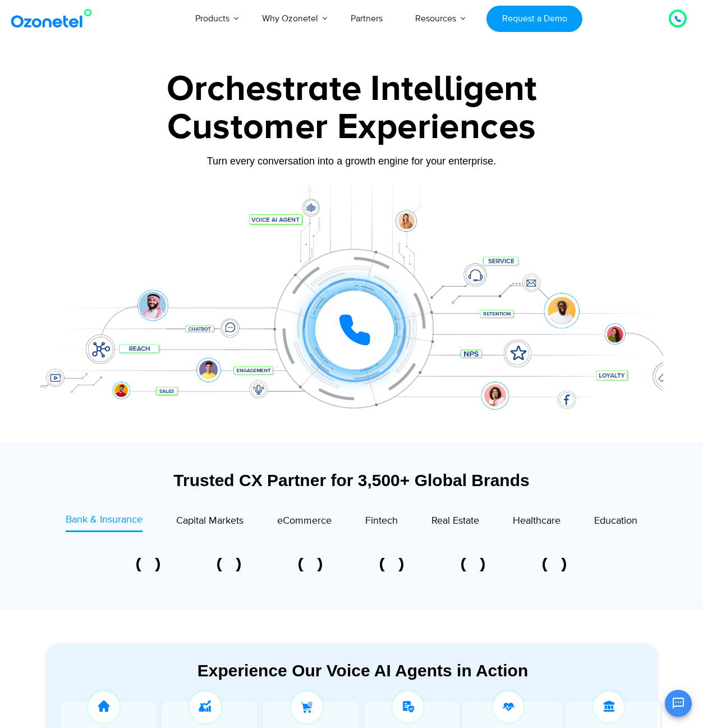 Image resolution: width=703 pixels, height=728 pixels. What do you see at coordinates (616, 522) in the screenshot?
I see `a: Education` at bounding box center [616, 522].